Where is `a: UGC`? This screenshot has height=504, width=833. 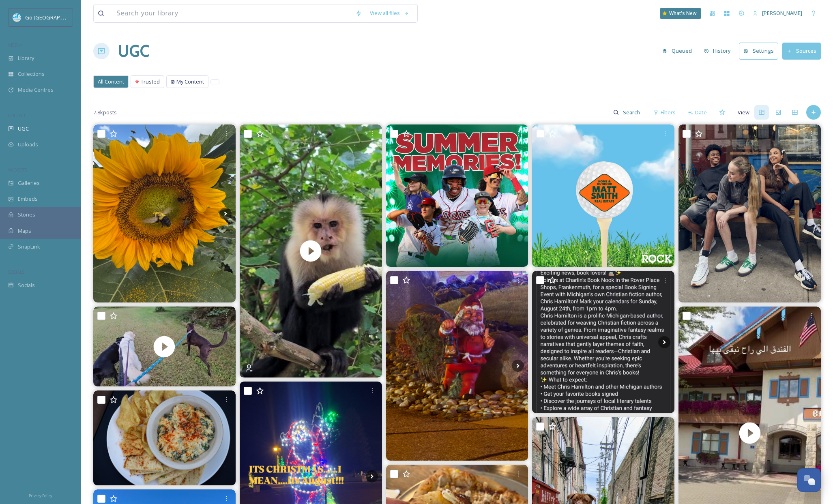
a: UGC is located at coordinates (134, 51).